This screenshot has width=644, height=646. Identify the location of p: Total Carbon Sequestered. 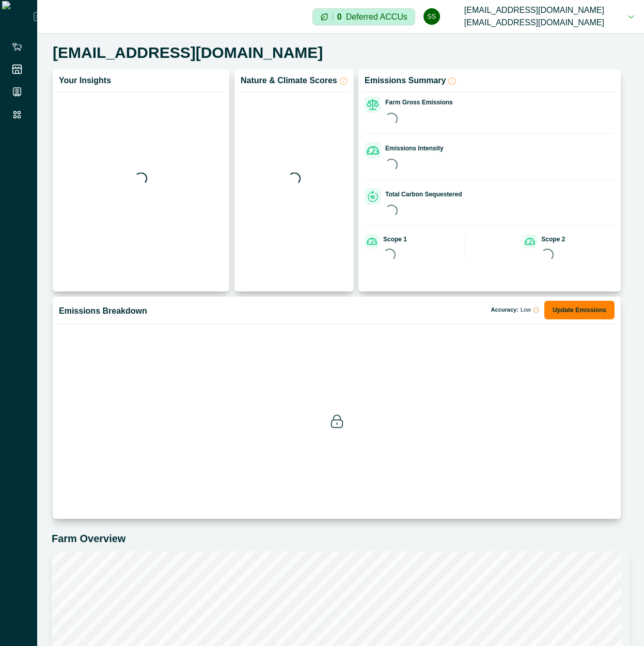
(423, 195).